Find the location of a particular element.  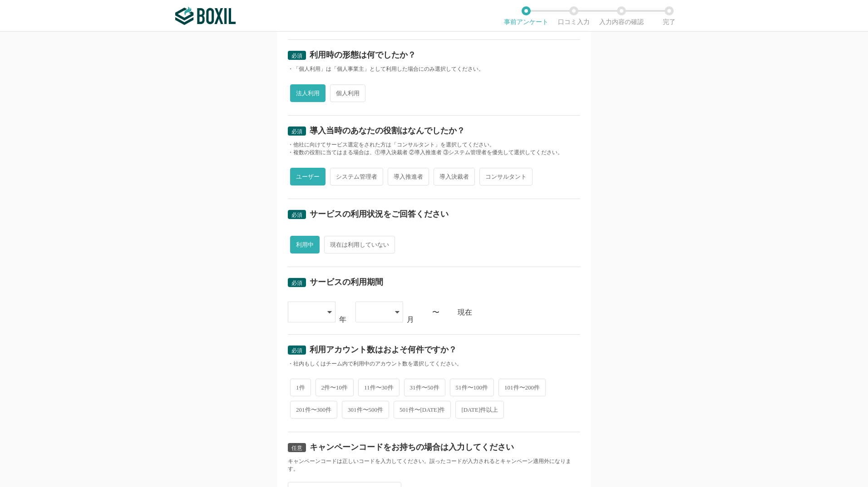

div: 年 is located at coordinates (343, 320).